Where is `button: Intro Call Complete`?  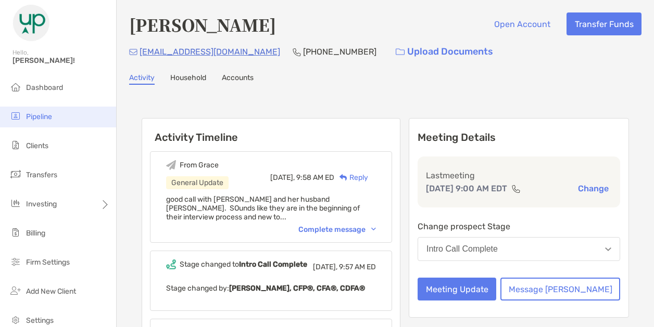
button: Intro Call Complete is located at coordinates (519, 249).